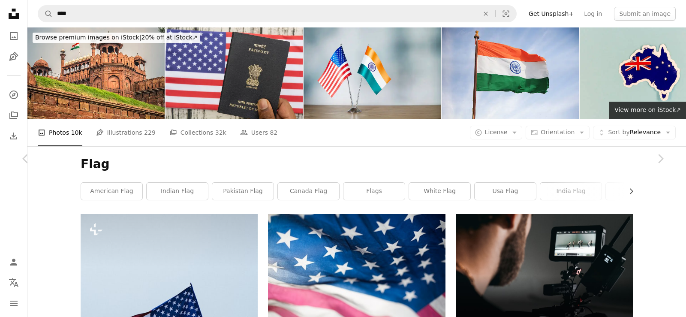 Image resolution: width=686 pixels, height=317 pixels. What do you see at coordinates (234, 73) in the screenshot?
I see `img: Person holding Indian Passport with hand on a US or american flag as background.` at bounding box center [234, 73].